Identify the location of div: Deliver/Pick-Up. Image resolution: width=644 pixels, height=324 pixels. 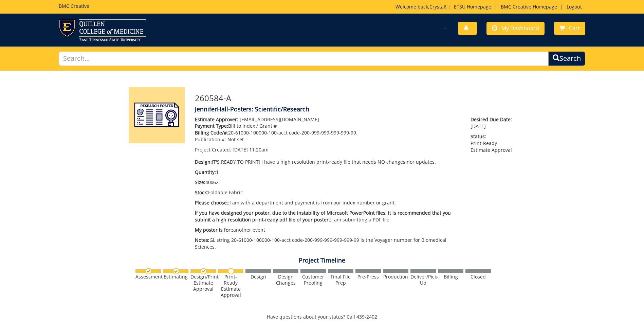
(423, 280).